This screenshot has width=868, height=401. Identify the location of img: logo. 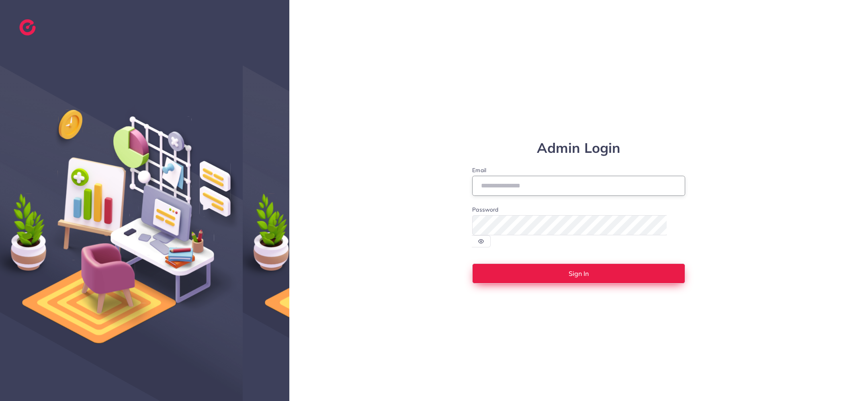
(28, 27).